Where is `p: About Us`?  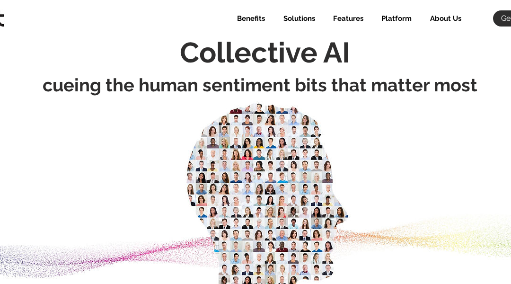
p: About Us is located at coordinates (446, 18).